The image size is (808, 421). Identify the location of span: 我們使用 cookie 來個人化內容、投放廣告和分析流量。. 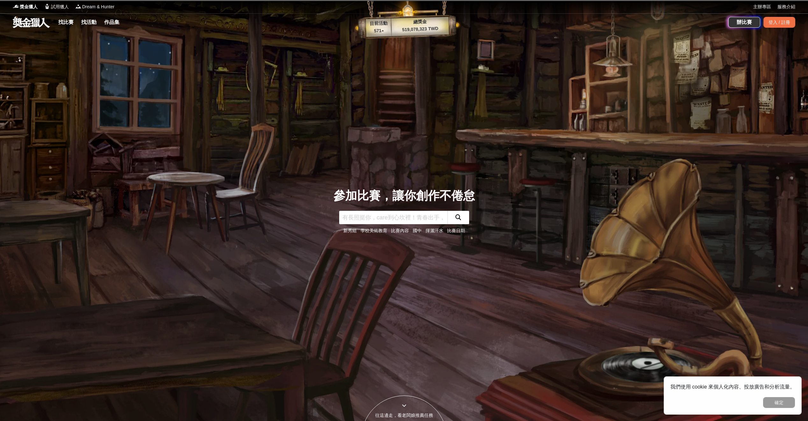
(732, 387).